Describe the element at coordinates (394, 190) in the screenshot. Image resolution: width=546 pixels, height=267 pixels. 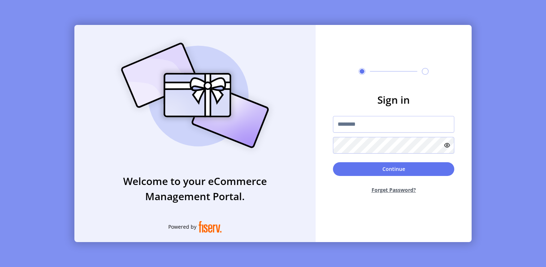
I see `button: Forget Password?` at that location.